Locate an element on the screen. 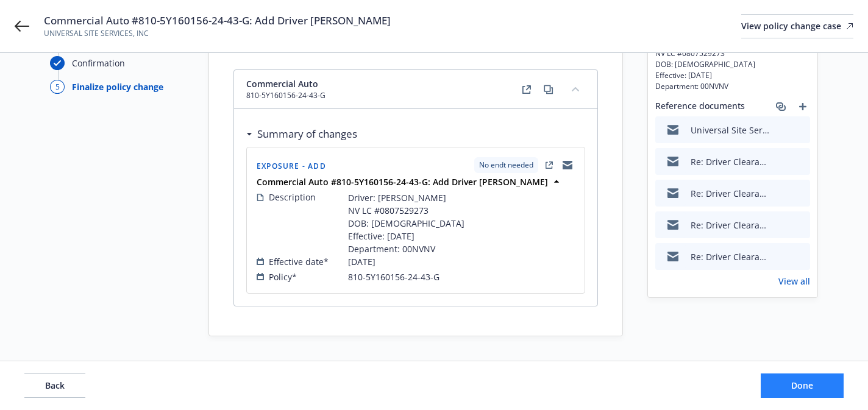 This screenshot has height=410, width=868. span: Back is located at coordinates (55, 385).